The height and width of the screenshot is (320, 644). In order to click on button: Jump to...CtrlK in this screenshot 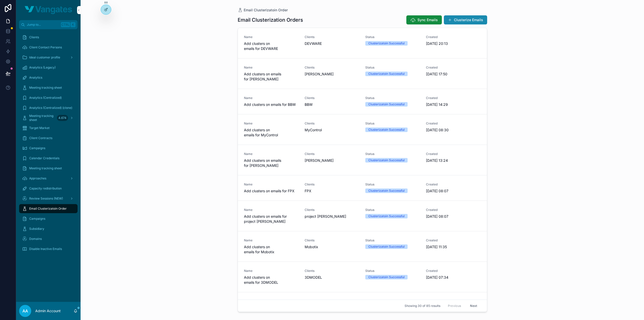, I will do `click(48, 25)`.